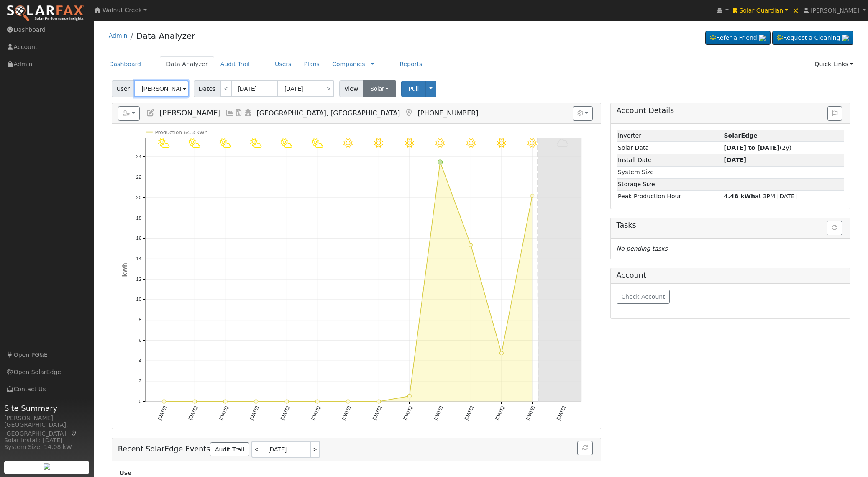 The height and width of the screenshot is (477, 868). What do you see at coordinates (239, 113) in the screenshot?
I see `a: Bills` at bounding box center [239, 113].